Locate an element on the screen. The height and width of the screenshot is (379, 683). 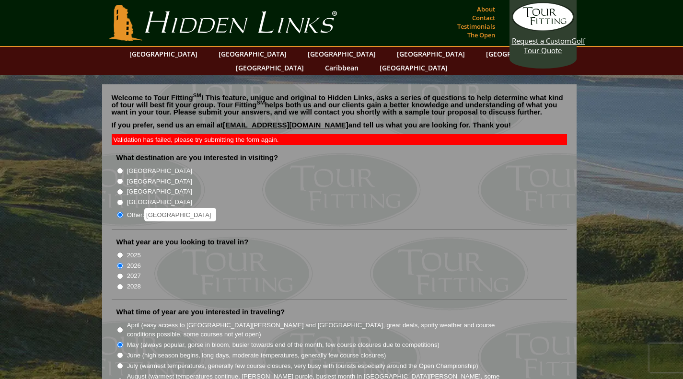
label: 2025 is located at coordinates (134, 255).